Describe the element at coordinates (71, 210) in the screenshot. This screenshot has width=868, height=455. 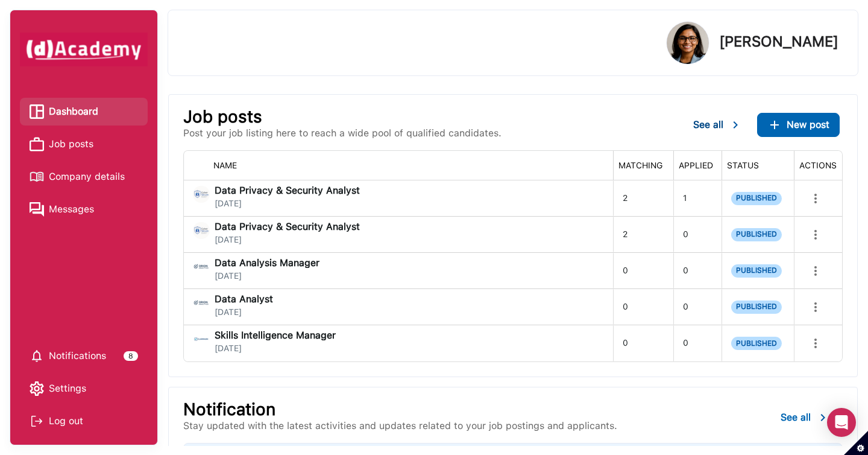
I see `span: Messages` at that location.